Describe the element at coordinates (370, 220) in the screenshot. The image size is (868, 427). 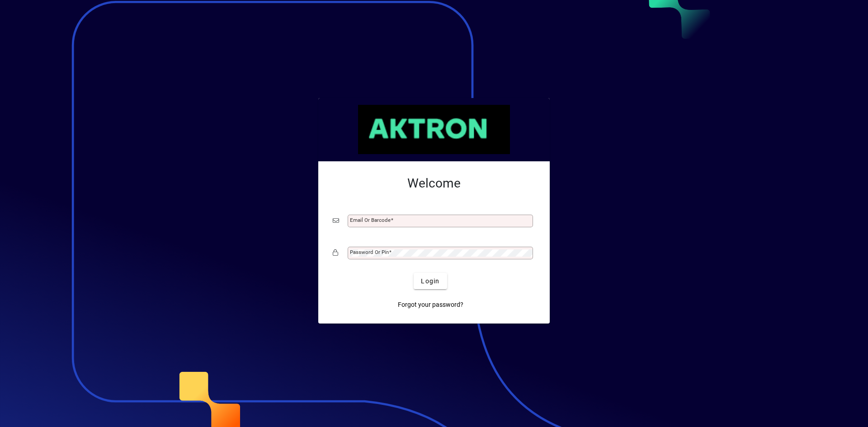
I see `mat-label: Email or Barcode` at that location.